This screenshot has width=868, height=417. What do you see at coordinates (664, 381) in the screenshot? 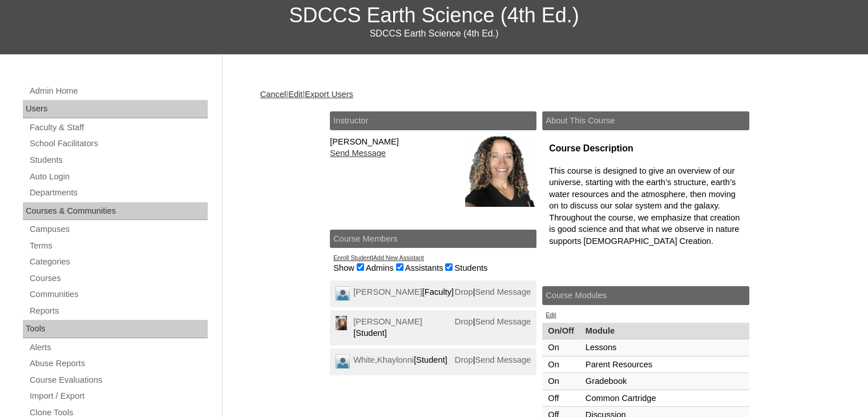
I see `td: Gradebook` at bounding box center [664, 381].